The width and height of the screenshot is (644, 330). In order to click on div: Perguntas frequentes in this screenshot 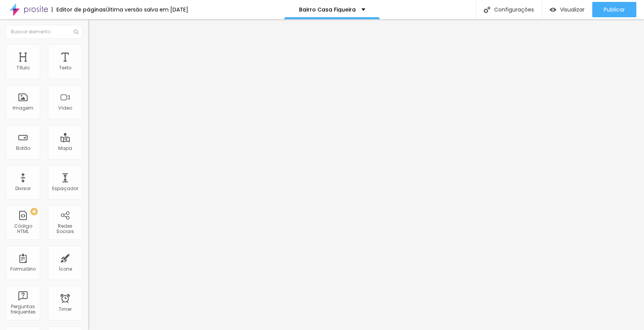, I will do `click(23, 309)`.